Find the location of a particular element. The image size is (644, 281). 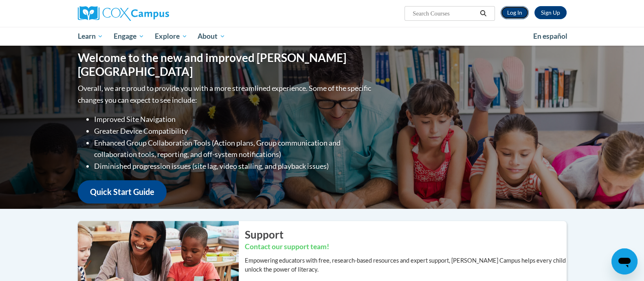

img: Cox Campus is located at coordinates (124, 14).